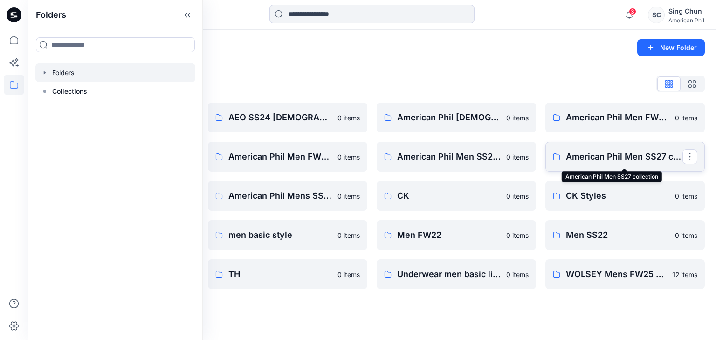 The width and height of the screenshot is (716, 340). What do you see at coordinates (656, 15) in the screenshot?
I see `div: SC` at bounding box center [656, 15].